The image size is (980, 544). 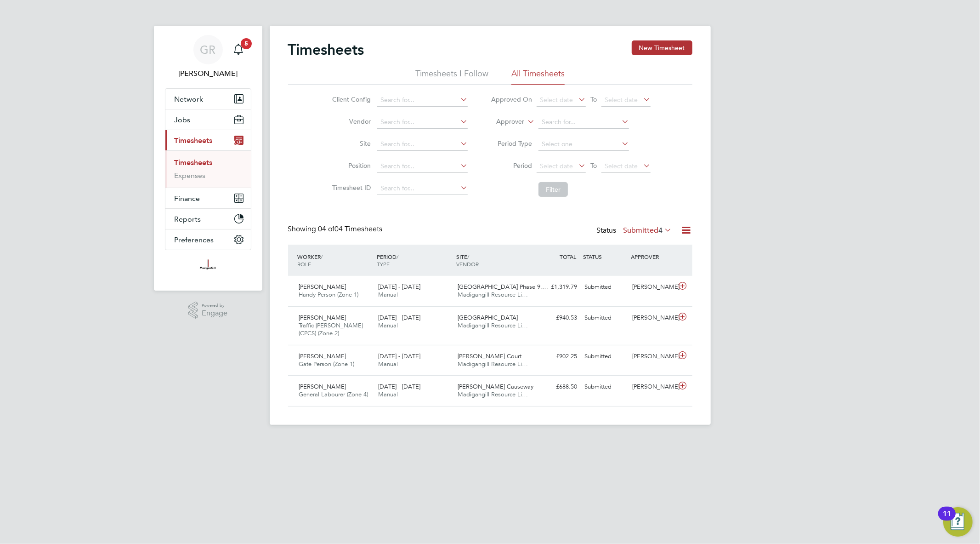 What do you see at coordinates (329, 294) in the screenshot?
I see `span: Handy Person (Zone 1)` at bounding box center [329, 294].